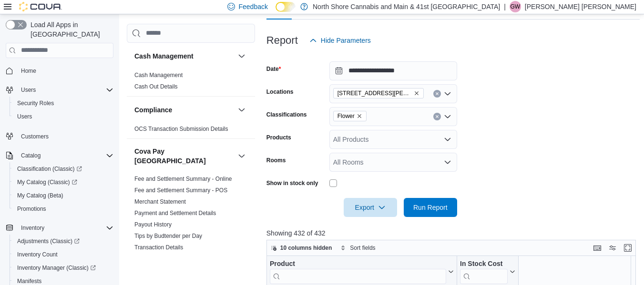 The width and height of the screenshot is (644, 285). I want to click on a: Promotions, so click(31, 209).